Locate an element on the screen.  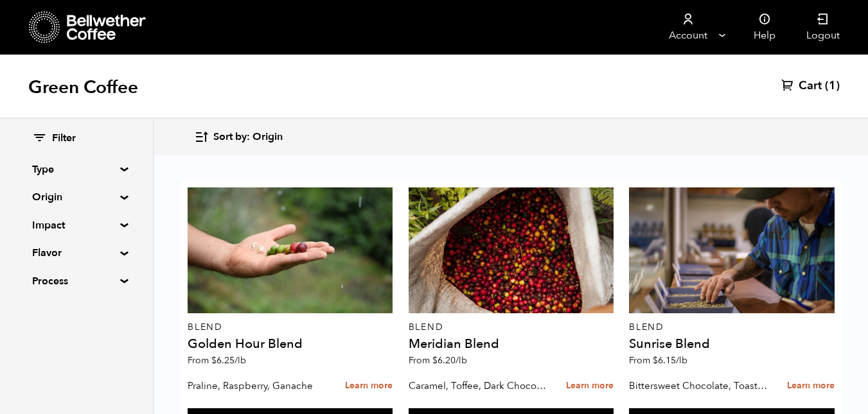
p: Bittersweet Chocolate, Toasted Marshmallow, Candied Orange, Praline is located at coordinates (699, 386).